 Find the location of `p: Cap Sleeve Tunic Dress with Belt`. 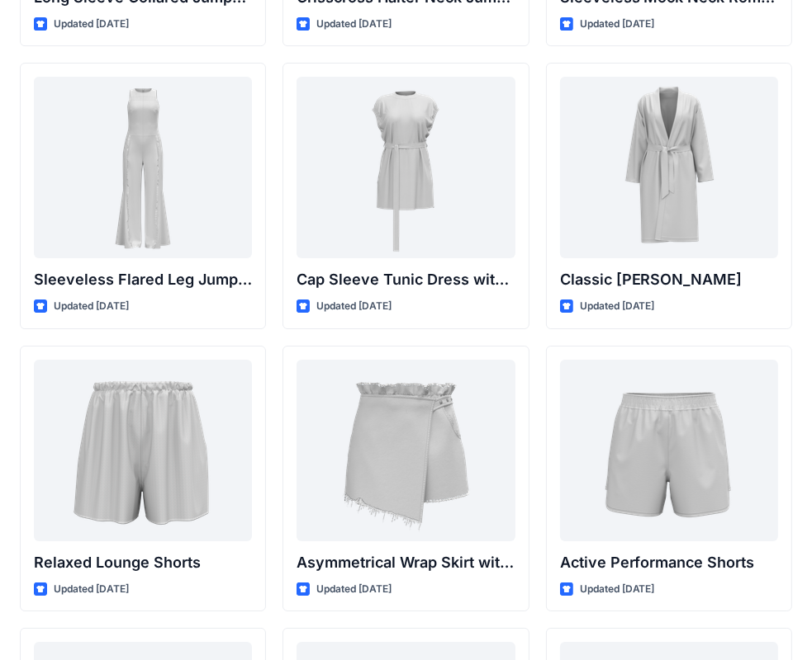

p: Cap Sleeve Tunic Dress with Belt is located at coordinates (405, 280).